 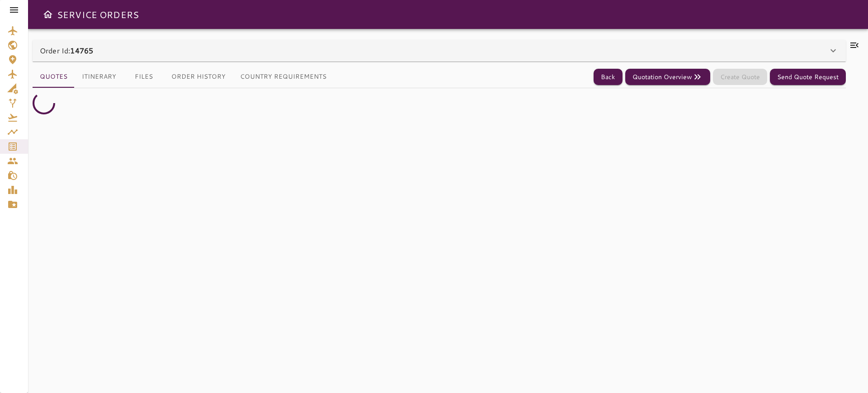 What do you see at coordinates (439, 51) in the screenshot?
I see `div: Order Id:14765` at bounding box center [439, 51].